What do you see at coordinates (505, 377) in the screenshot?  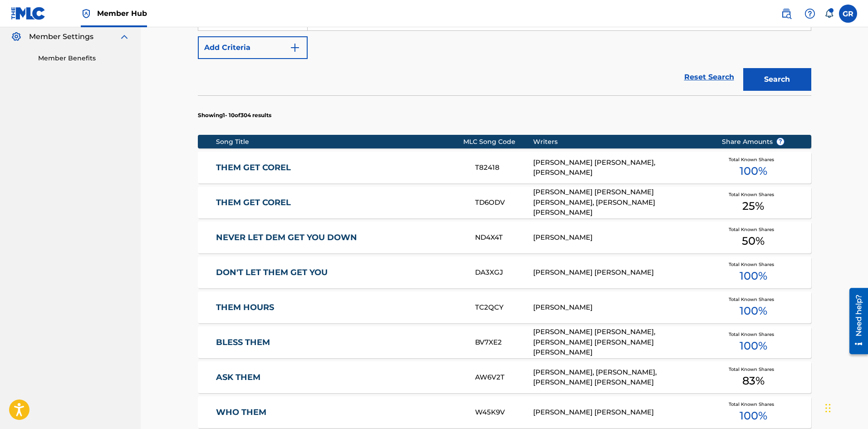 I see `div: AW6V2T` at bounding box center [505, 377].